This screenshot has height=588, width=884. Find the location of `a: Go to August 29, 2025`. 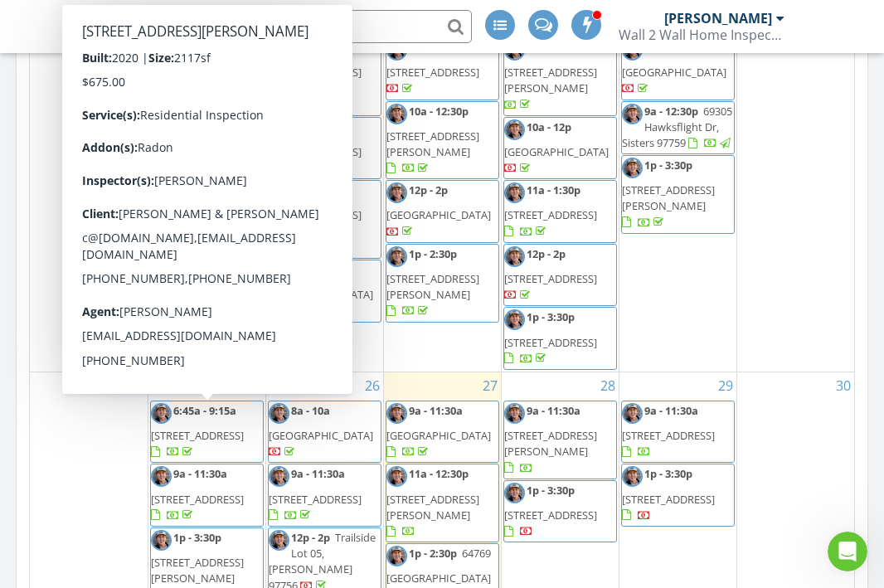

a: Go to August 29, 2025 is located at coordinates (726, 386).